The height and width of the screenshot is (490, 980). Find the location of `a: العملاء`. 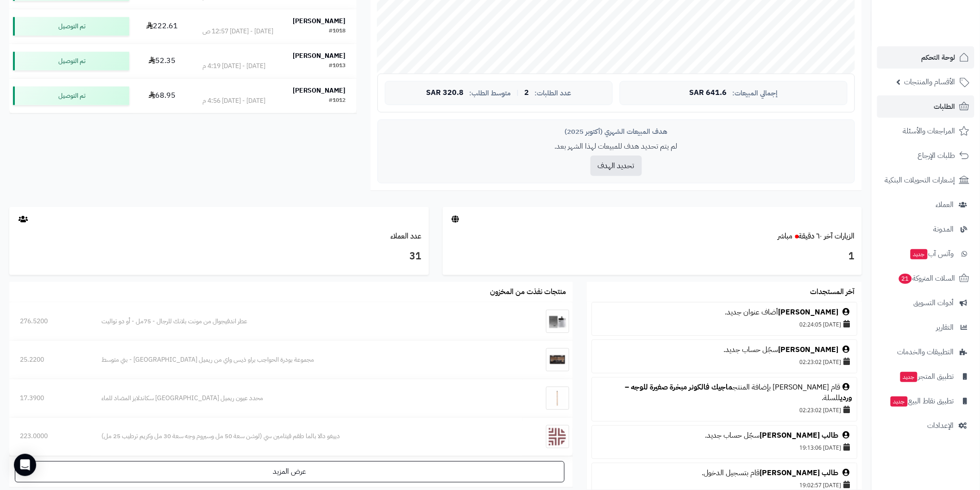

a: العملاء is located at coordinates (926, 204).